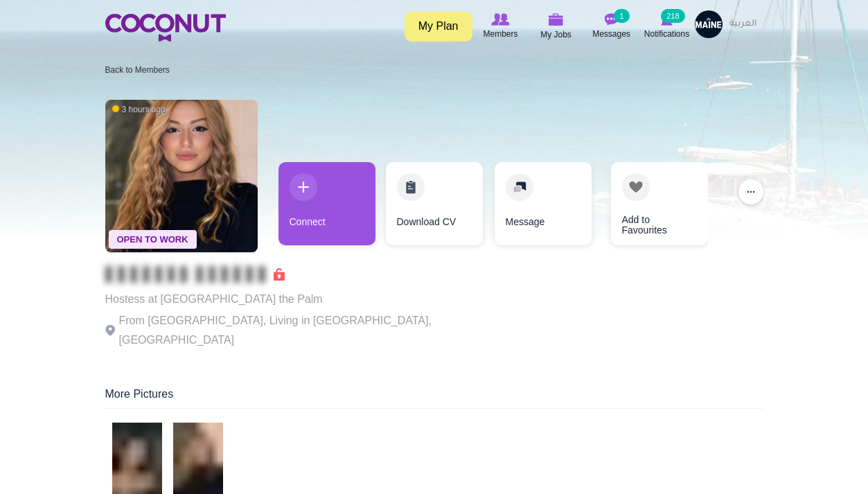 The width and height of the screenshot is (868, 494). What do you see at coordinates (501, 27) in the screenshot?
I see `a: Browse Members Members` at bounding box center [501, 27].